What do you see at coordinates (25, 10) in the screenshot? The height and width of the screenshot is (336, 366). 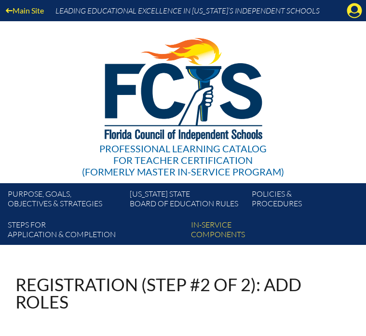 I see `a: Main Site` at bounding box center [25, 10].